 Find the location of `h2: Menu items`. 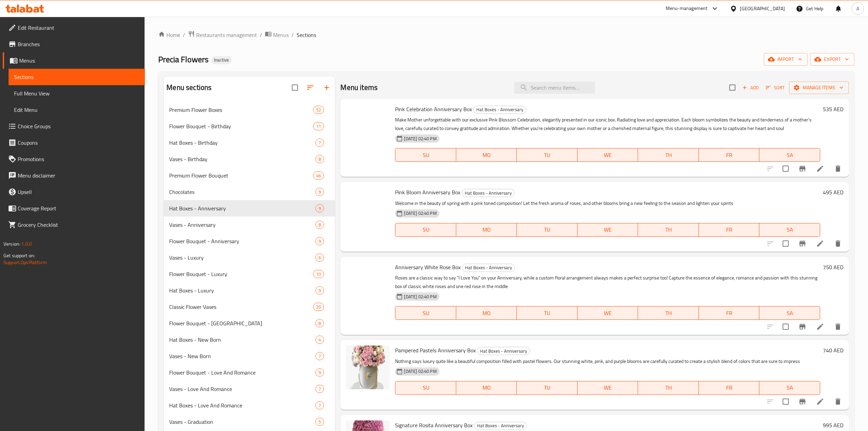

h2: Menu items is located at coordinates (359, 87).